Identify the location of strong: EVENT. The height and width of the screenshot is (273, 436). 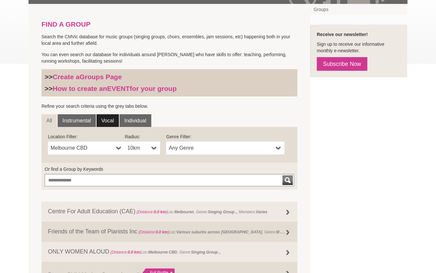
(119, 88).